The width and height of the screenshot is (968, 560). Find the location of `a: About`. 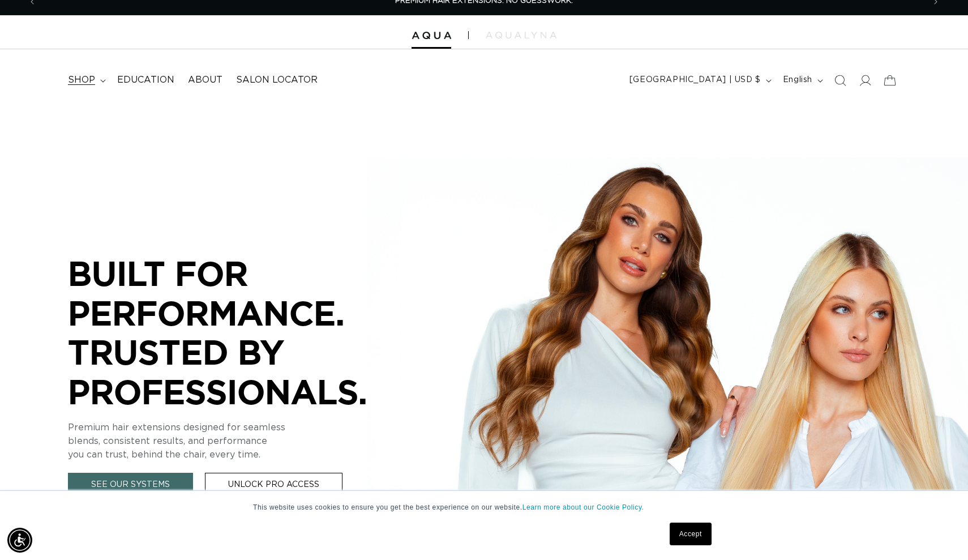

a: About is located at coordinates (205, 80).